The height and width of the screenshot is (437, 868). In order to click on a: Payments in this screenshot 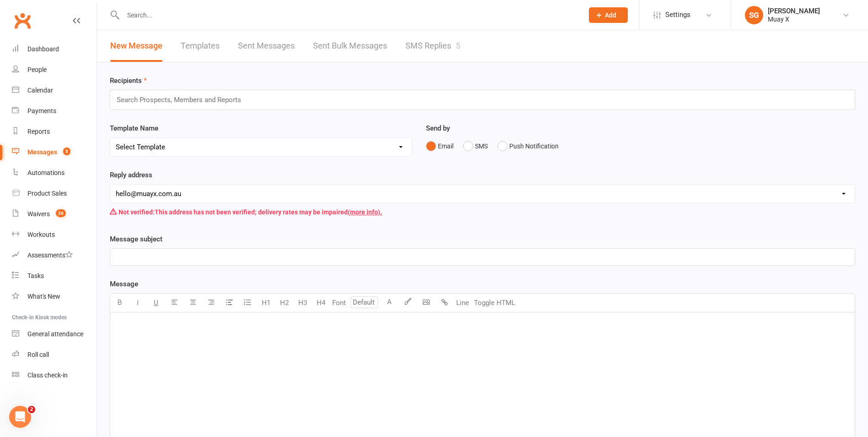, I will do `click(54, 111)`.